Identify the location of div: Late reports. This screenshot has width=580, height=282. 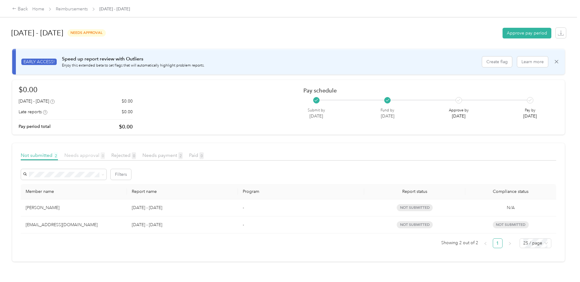
(33, 112).